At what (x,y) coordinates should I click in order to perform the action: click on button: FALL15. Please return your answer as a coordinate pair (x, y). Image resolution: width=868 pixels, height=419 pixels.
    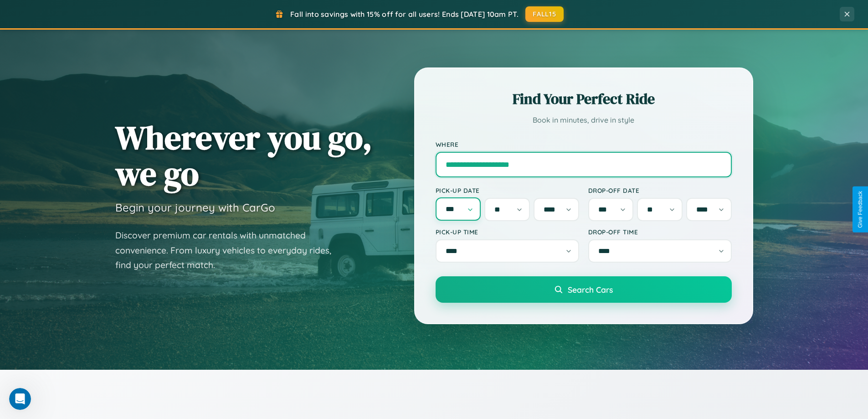
    Looking at the image, I should click on (545, 14).